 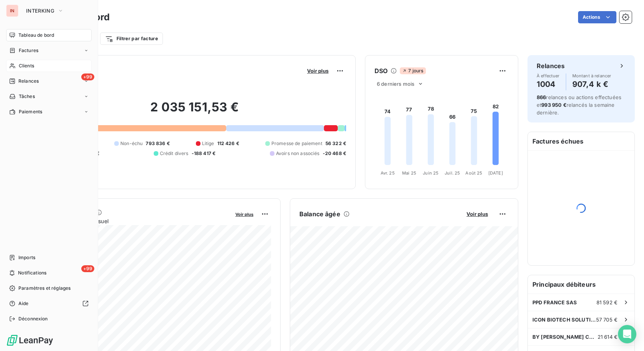 What do you see at coordinates (409, 173) in the screenshot?
I see `tspan: Mai 25` at bounding box center [409, 173].